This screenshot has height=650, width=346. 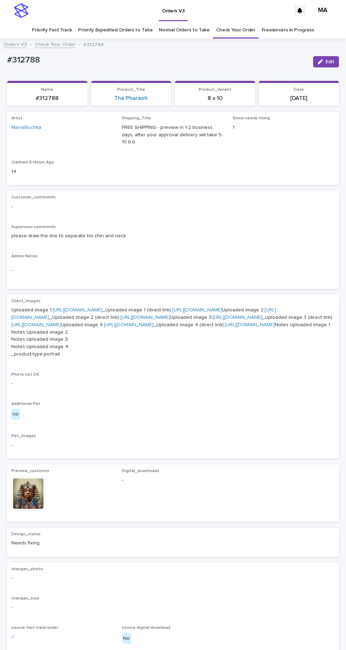 I want to click on span: Digital_downloads, so click(x=141, y=471).